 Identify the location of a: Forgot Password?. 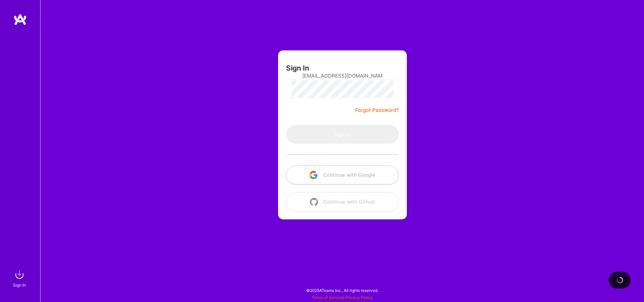
(377, 110).